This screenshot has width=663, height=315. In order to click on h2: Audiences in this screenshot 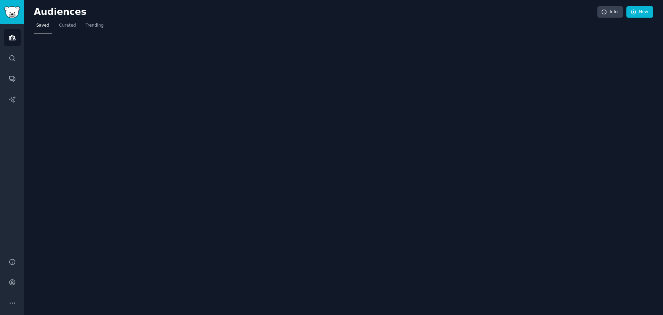, I will do `click(316, 12)`.